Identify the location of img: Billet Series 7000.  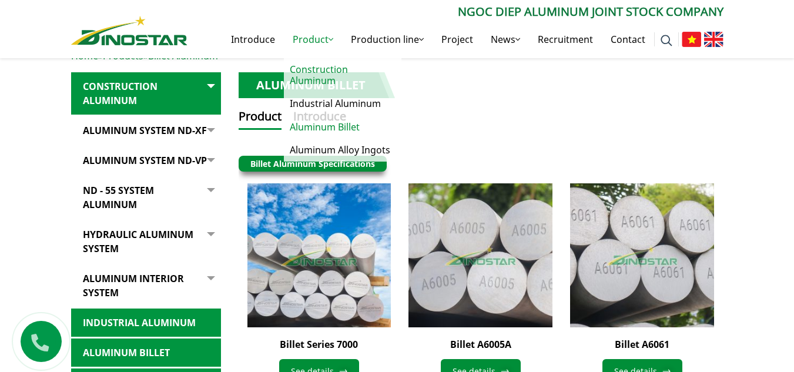
(319, 255).